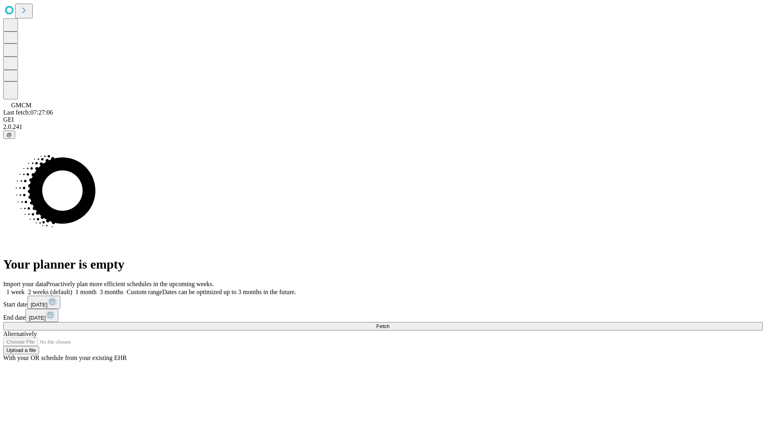  What do you see at coordinates (383, 326) in the screenshot?
I see `span: Fetch` at bounding box center [383, 326].